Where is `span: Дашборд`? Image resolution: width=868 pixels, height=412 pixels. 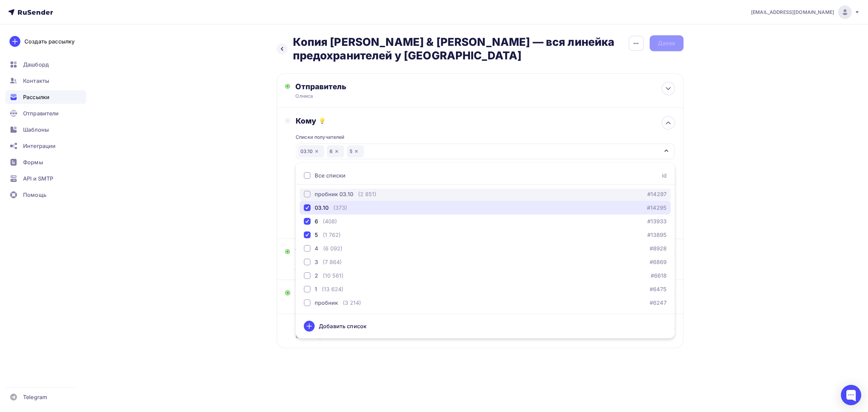 span: Дашборд is located at coordinates (36, 65).